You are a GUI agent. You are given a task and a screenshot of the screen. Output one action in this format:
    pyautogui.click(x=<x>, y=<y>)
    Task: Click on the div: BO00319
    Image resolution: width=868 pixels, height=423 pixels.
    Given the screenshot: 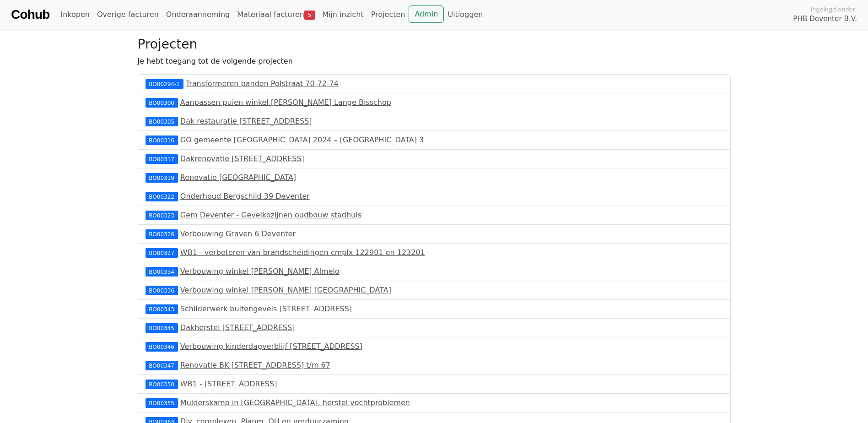 What is the action you would take?
    pyautogui.click(x=161, y=178)
    